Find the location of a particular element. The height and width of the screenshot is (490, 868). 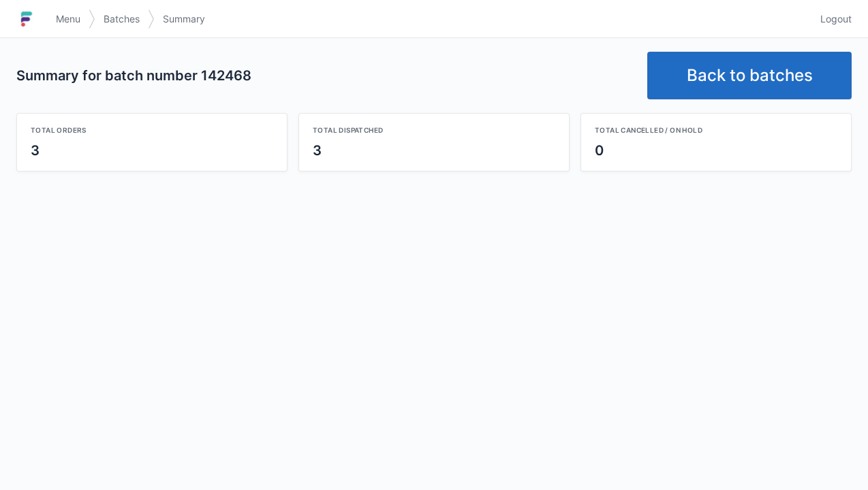

a: Logout is located at coordinates (831, 19).